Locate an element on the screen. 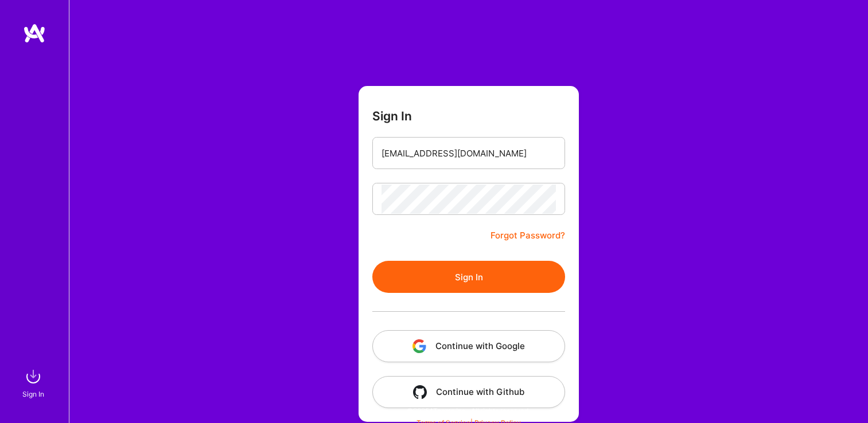  button: Continue with Google is located at coordinates (469, 347).